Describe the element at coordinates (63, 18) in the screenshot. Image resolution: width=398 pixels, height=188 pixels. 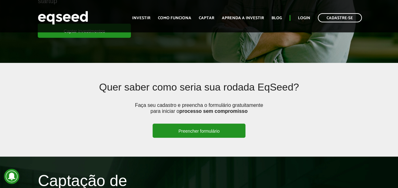
I see `img: EqSeed` at that location.